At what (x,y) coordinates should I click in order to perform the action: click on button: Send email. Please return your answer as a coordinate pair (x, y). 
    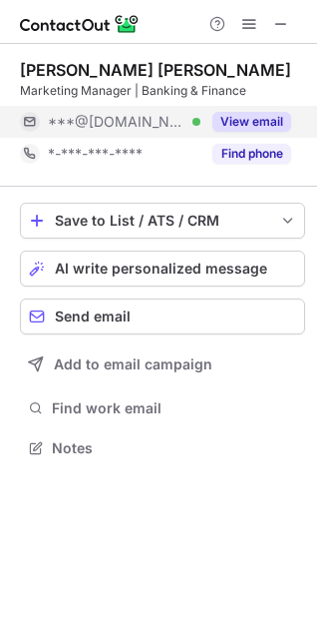
    Looking at the image, I should click on (163, 316).